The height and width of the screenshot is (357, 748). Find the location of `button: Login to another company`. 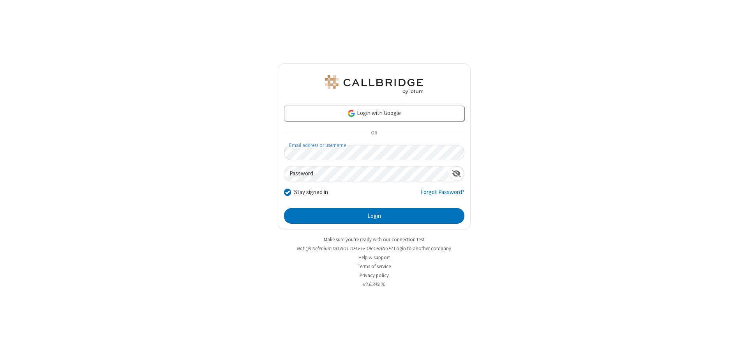

button: Login to another company is located at coordinates (422, 248).